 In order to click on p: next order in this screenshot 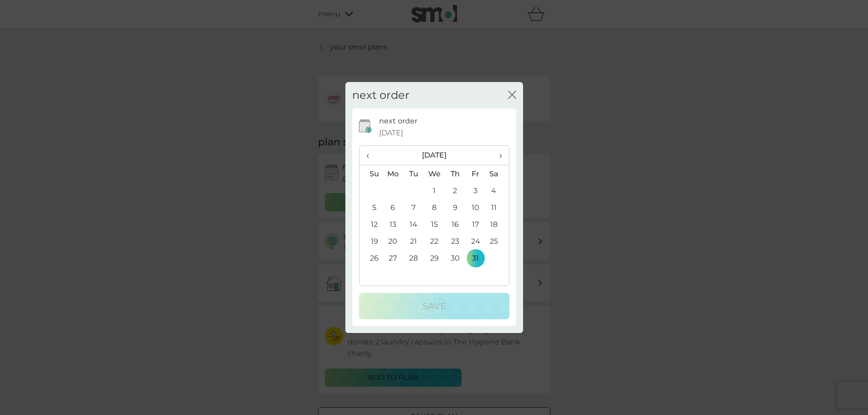, I will do `click(398, 121)`.